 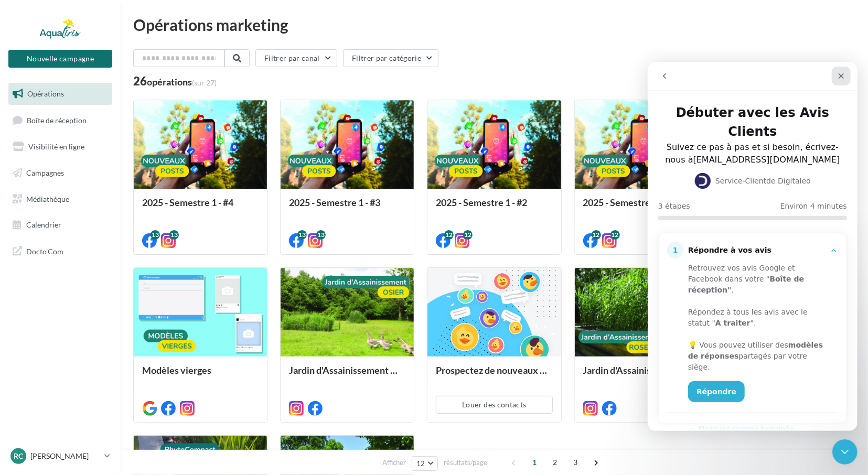 What do you see at coordinates (109, 189) in the screenshot?
I see `div: Répondre à vos avis` at bounding box center [109, 189].